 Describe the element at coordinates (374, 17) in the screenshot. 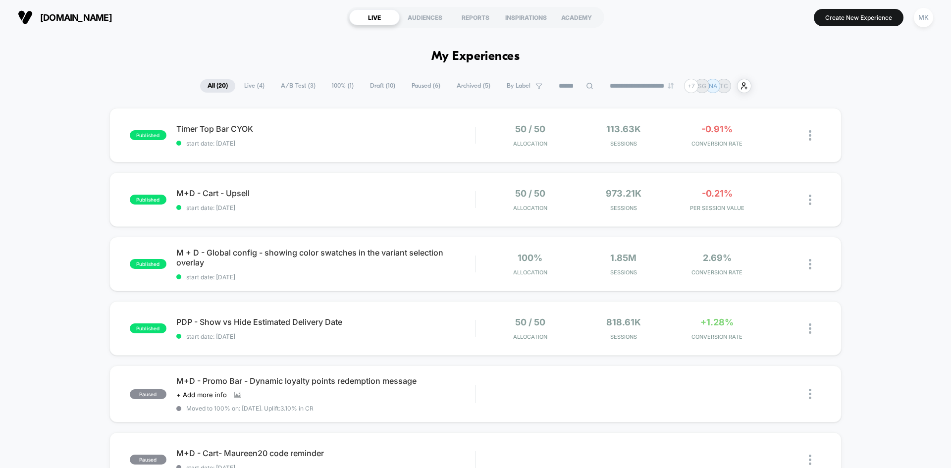

I see `div: LIVE` at that location.